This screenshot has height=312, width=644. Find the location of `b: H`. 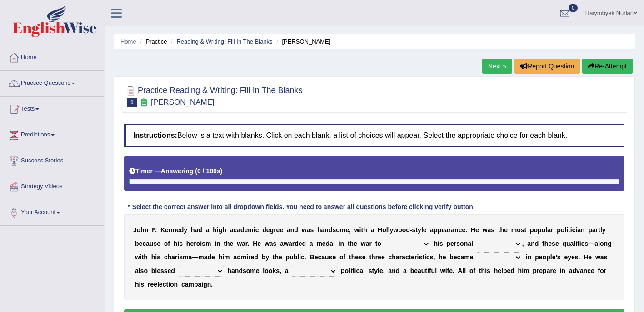

b: H is located at coordinates (380, 230).